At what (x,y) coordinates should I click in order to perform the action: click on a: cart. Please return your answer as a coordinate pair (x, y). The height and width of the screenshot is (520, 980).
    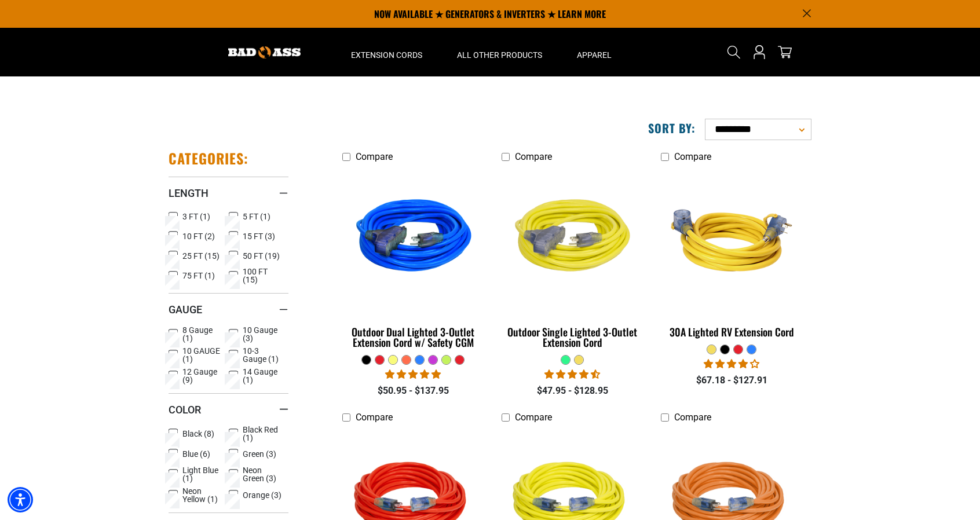
    Looking at the image, I should click on (785, 52).